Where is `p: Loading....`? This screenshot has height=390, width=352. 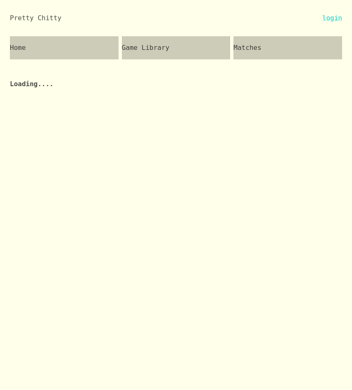 p: Loading.... is located at coordinates (176, 81).